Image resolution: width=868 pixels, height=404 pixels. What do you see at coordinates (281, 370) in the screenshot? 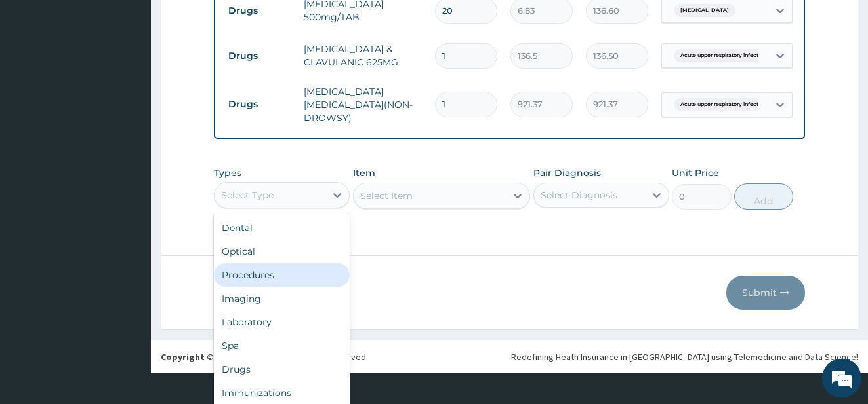
I see `div: Drugs` at bounding box center [281, 370].